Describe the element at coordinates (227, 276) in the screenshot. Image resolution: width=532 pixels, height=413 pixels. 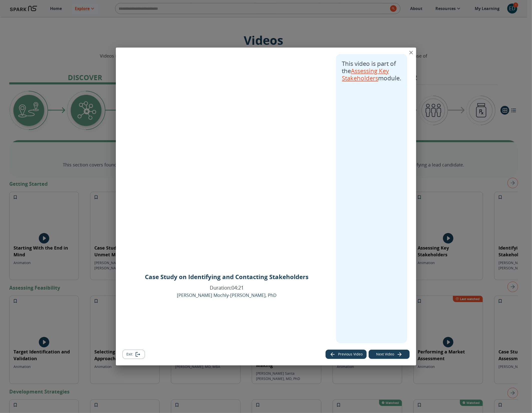
I see `p: Case Study on Identifying and Contacting Stakeholders` at that location.